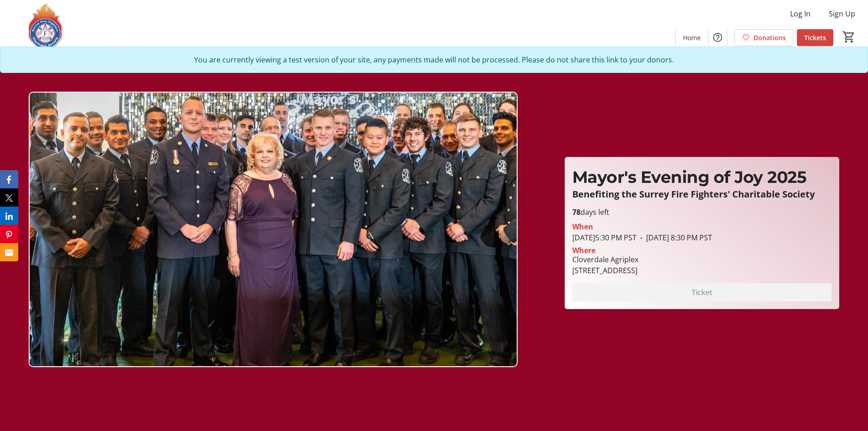 The width and height of the screenshot is (868, 431). What do you see at coordinates (583, 227) in the screenshot?
I see `div: When` at bounding box center [583, 227].